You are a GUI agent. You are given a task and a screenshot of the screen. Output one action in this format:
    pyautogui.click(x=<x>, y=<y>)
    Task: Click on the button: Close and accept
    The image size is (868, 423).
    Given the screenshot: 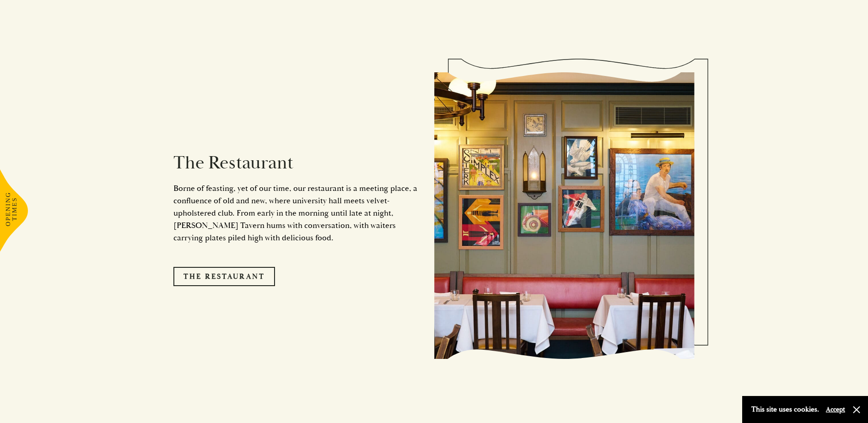 What is the action you would take?
    pyautogui.click(x=857, y=410)
    